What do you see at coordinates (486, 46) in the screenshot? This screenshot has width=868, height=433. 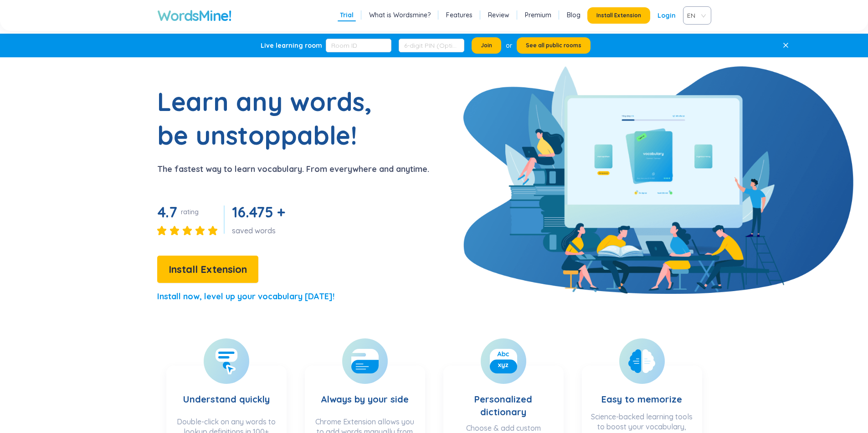 I see `button: Join` at bounding box center [486, 46].